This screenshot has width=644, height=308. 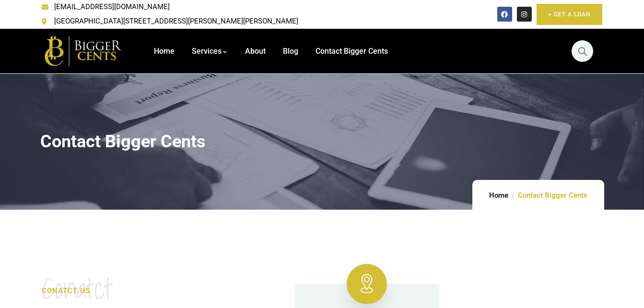 What do you see at coordinates (290, 51) in the screenshot?
I see `span: Blog` at bounding box center [290, 51].